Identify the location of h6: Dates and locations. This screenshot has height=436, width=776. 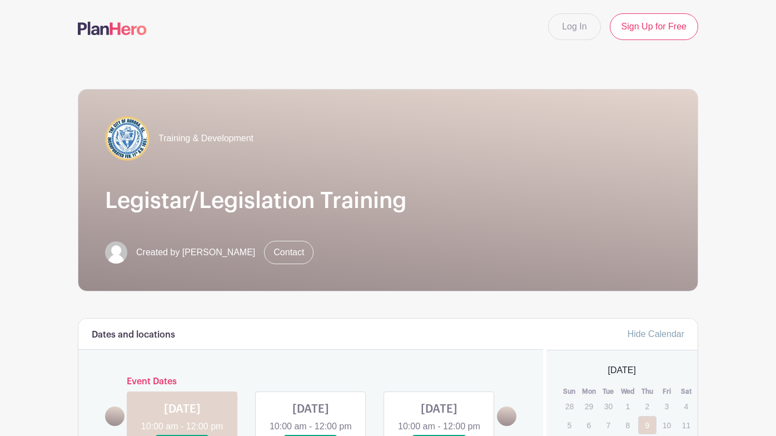
(133, 335).